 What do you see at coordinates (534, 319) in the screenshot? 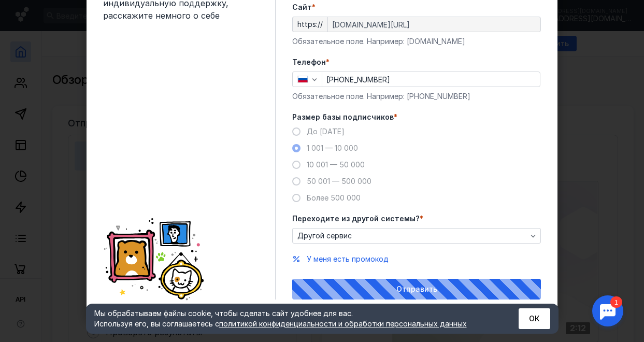
I see `button: ОК` at bounding box center [534, 319].